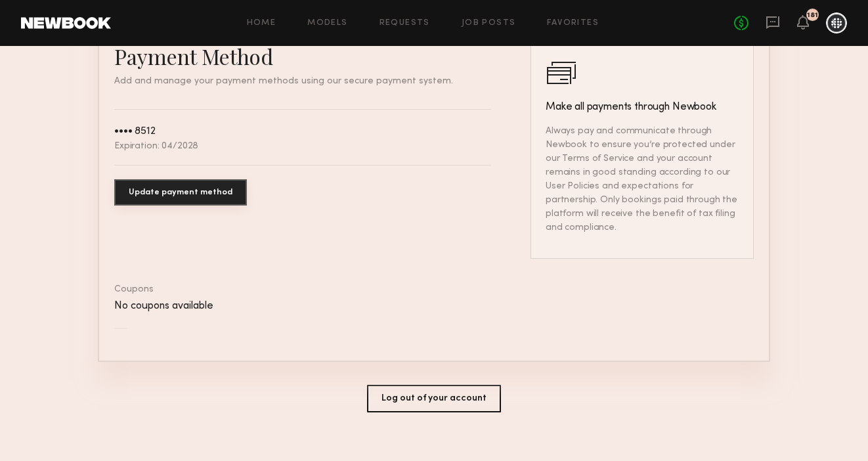 Image resolution: width=868 pixels, height=461 pixels. I want to click on div: Coupons, so click(434, 289).